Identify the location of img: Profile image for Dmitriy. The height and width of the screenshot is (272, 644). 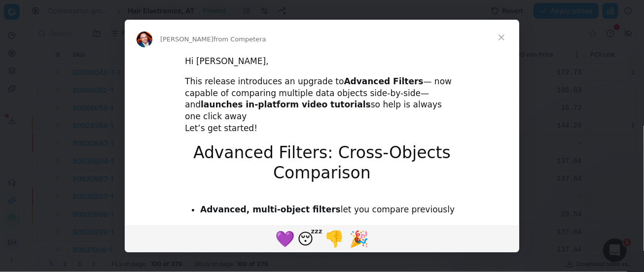
(144, 39).